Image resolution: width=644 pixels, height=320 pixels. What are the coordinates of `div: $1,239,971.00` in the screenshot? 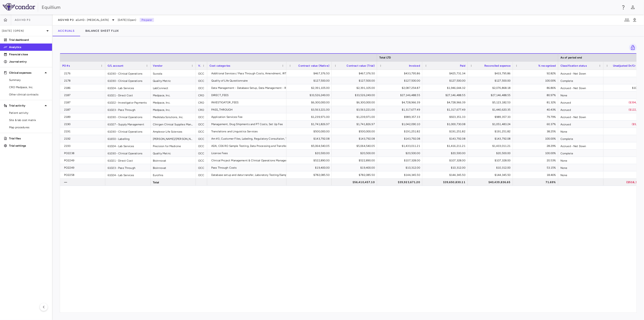 It's located at (310, 117).